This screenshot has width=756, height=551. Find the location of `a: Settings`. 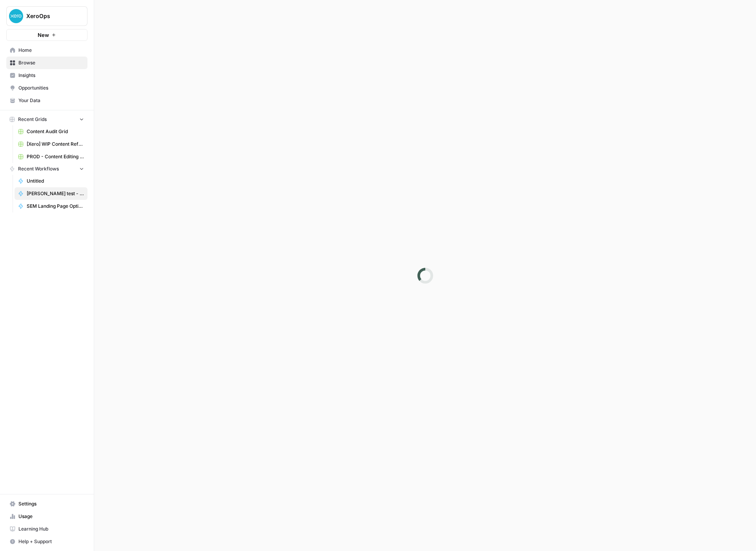

a: Settings is located at coordinates (47, 503).